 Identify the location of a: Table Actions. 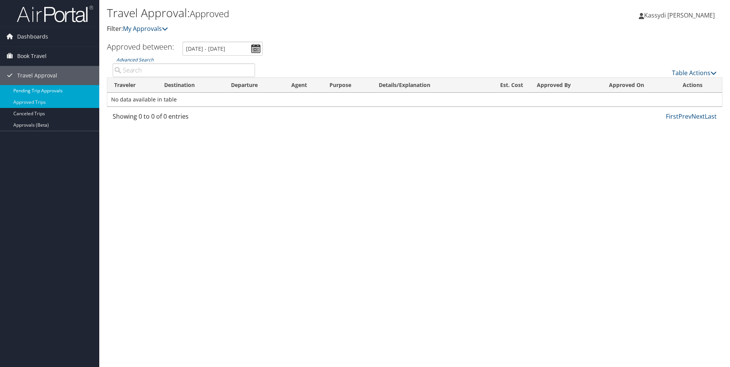
(694, 73).